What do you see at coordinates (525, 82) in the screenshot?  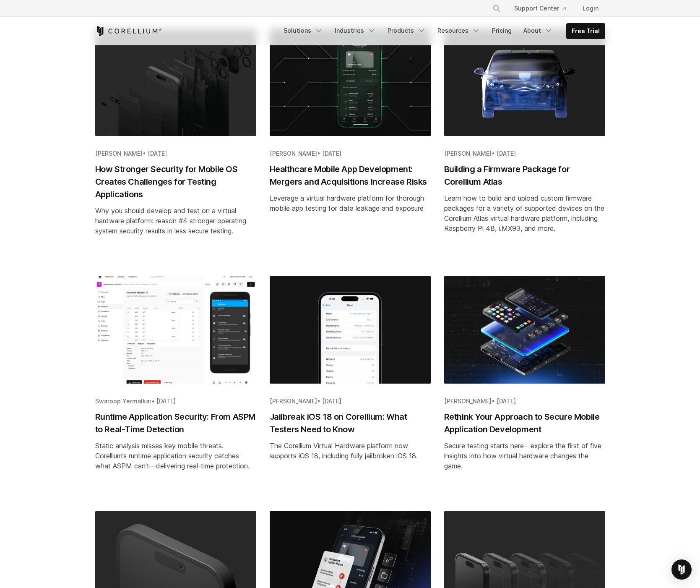 I see `img: Building a Firmware Package for Corellium Atlas` at bounding box center [525, 82].